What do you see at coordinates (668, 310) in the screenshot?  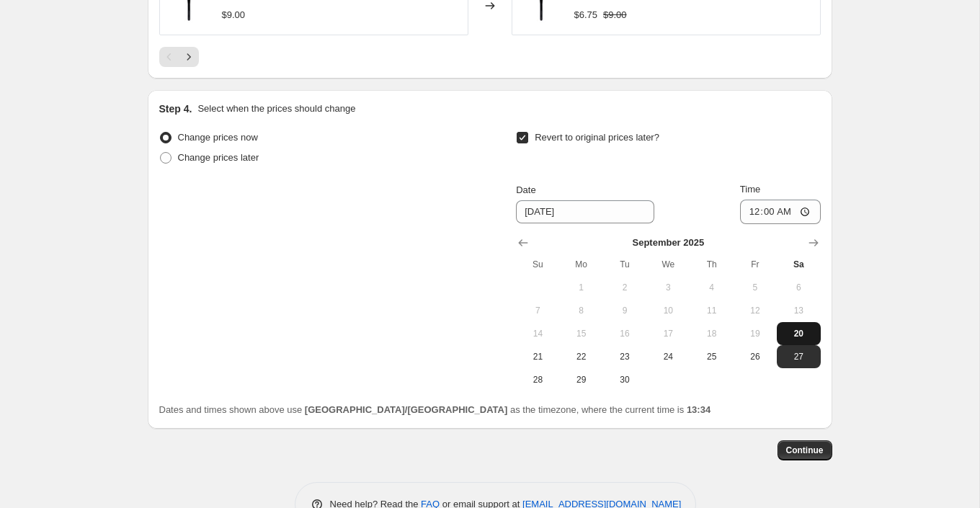 I see `span: 10` at bounding box center [668, 310].